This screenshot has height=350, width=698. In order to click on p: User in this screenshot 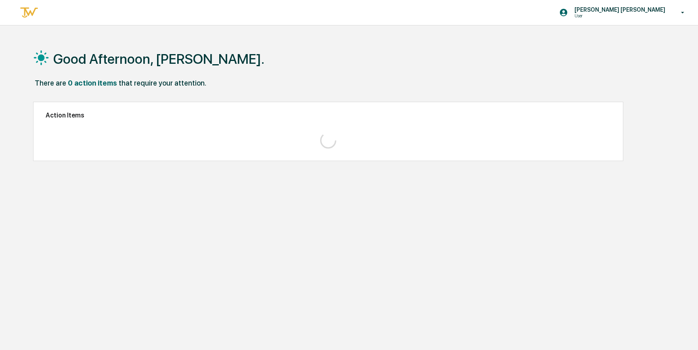, I will do `click(607, 16)`.